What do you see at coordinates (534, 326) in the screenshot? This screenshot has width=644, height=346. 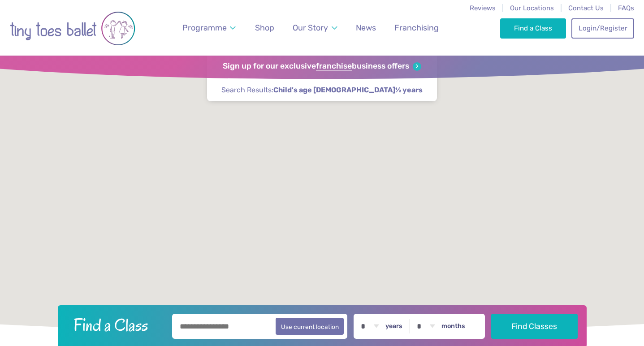 I see `button: Find Classes` at bounding box center [534, 326].